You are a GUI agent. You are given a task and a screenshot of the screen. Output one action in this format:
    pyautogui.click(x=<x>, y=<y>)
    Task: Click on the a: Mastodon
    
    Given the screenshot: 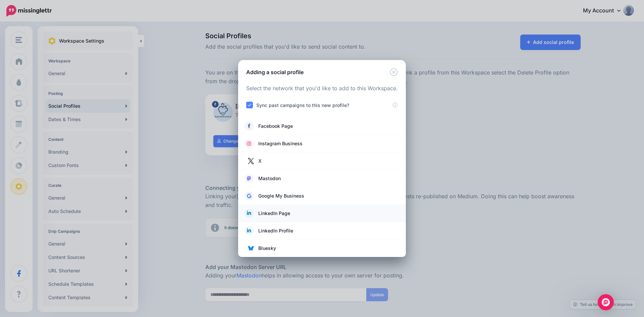 What is the action you would take?
    pyautogui.click(x=322, y=179)
    